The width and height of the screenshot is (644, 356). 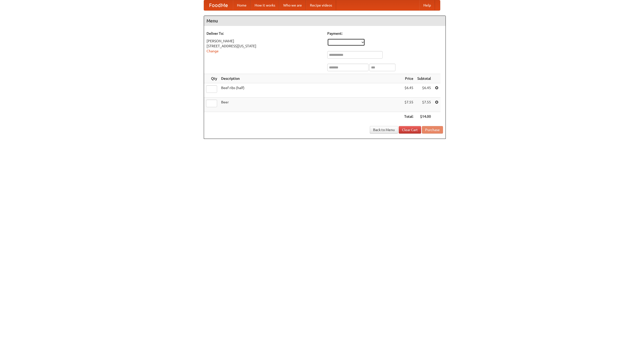 What do you see at coordinates (424, 78) in the screenshot?
I see `th: Subtotal` at bounding box center [424, 78].